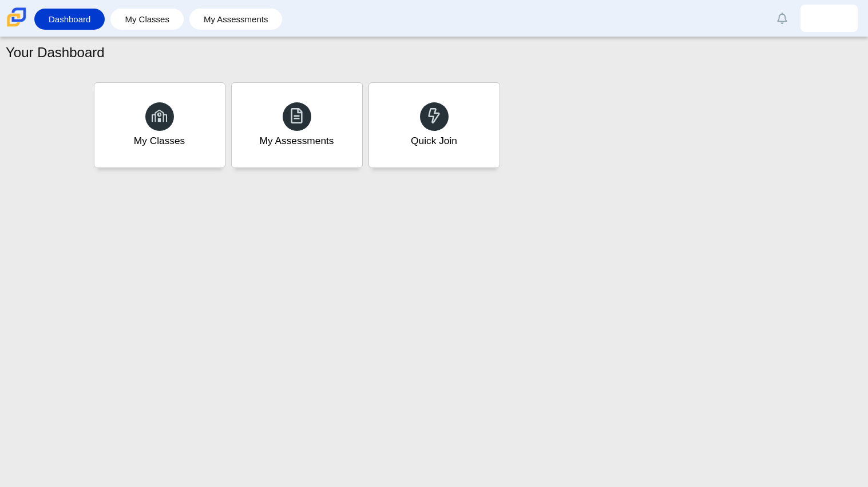 The width and height of the screenshot is (868, 487). What do you see at coordinates (435, 125) in the screenshot?
I see `a: Quick Join` at bounding box center [435, 125].